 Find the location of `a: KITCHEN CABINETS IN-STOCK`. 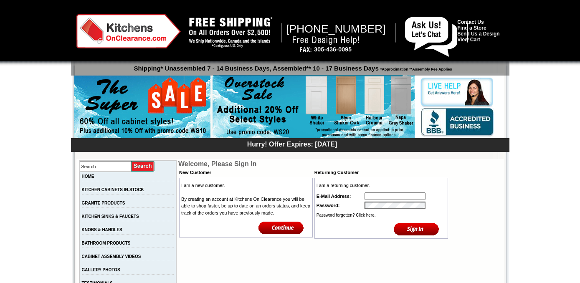

a: KITCHEN CABINETS IN-STOCK is located at coordinates (113, 189).